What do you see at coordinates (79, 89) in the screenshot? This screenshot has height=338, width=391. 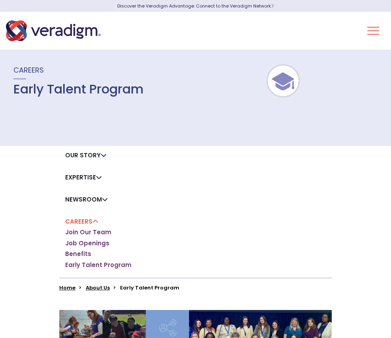 I see `h1: Early Talent Program` at bounding box center [79, 89].